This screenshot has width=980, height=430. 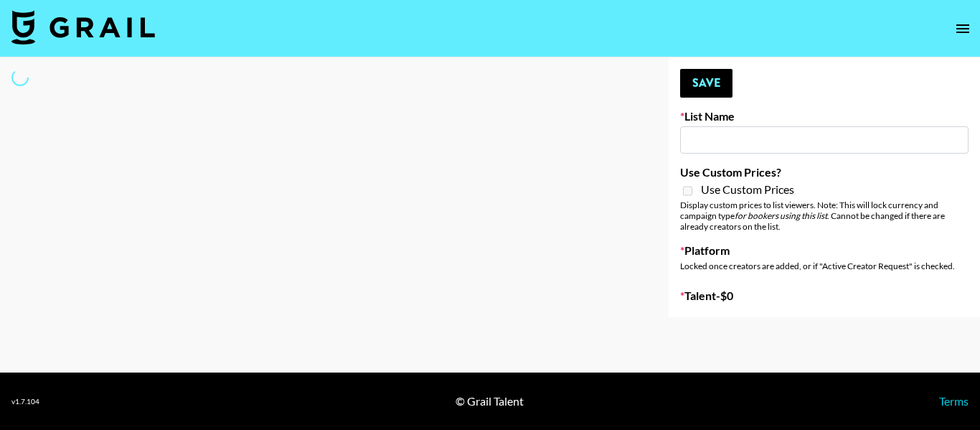 What do you see at coordinates (825, 295) in the screenshot?
I see `label: Talent - $ 0` at bounding box center [825, 295].